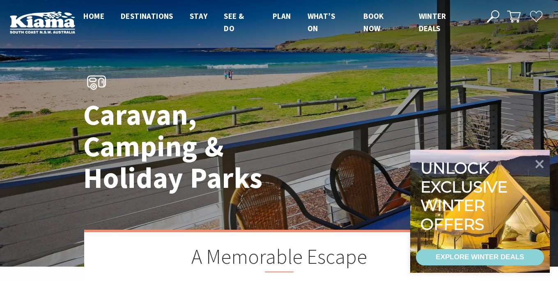  I want to click on span: See & Do, so click(234, 22).